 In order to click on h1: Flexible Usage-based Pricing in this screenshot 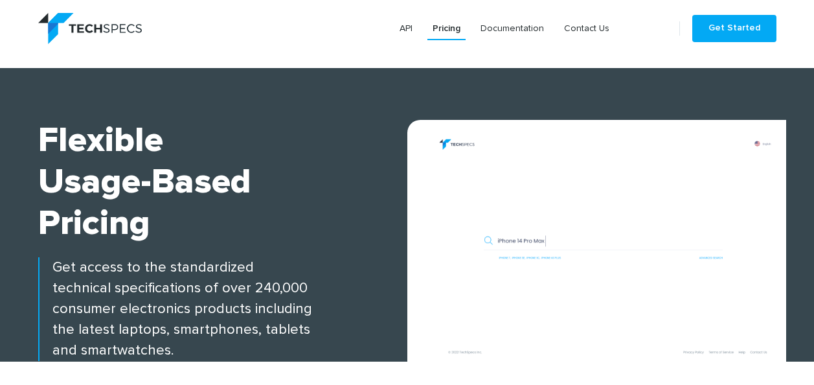, I will do `click(223, 182)`.